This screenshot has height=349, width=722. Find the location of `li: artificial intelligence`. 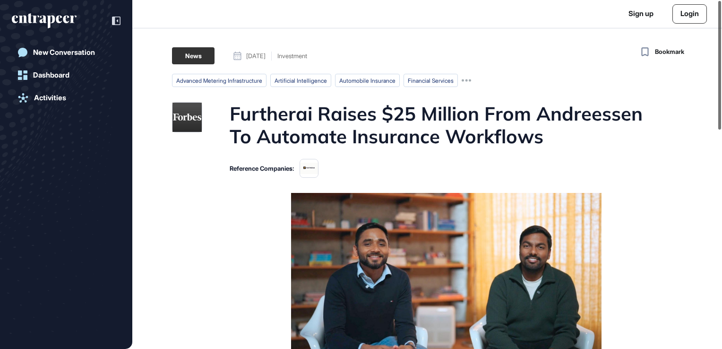

li: artificial intelligence is located at coordinates (300, 80).